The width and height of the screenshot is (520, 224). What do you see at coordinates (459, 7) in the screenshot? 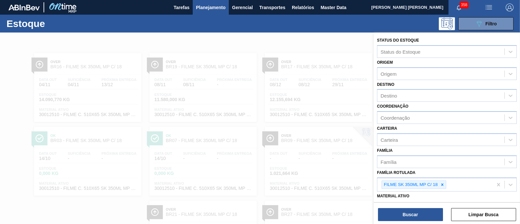
I see `button: Notificações` at bounding box center [459, 7].